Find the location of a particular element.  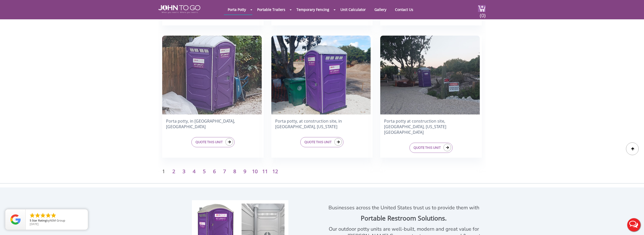

span: by is located at coordinates (56, 221).